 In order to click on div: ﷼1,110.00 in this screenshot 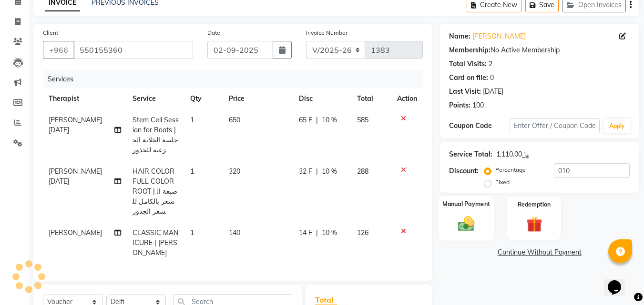, I will do `click(513, 154)`.